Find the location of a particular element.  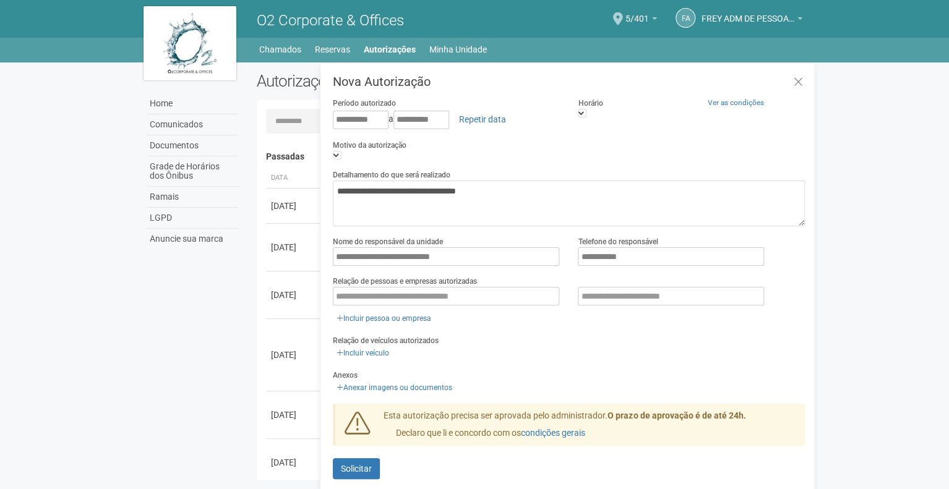

label: Relação de pessoas e empresas autorizadas is located at coordinates (404, 281).